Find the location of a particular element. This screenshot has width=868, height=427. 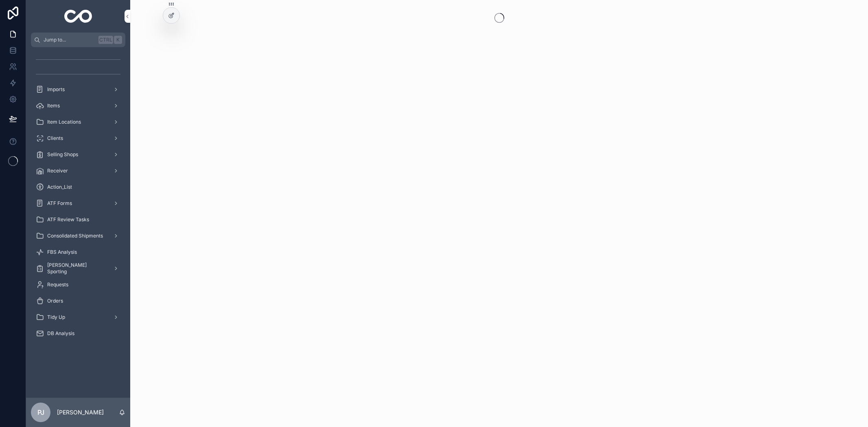

span: Imports is located at coordinates (56, 90).